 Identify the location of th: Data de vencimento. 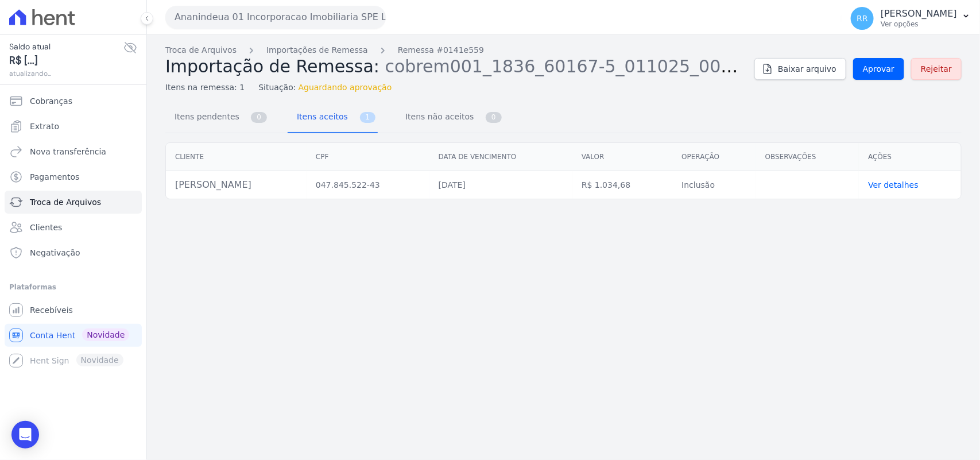
(501, 156).